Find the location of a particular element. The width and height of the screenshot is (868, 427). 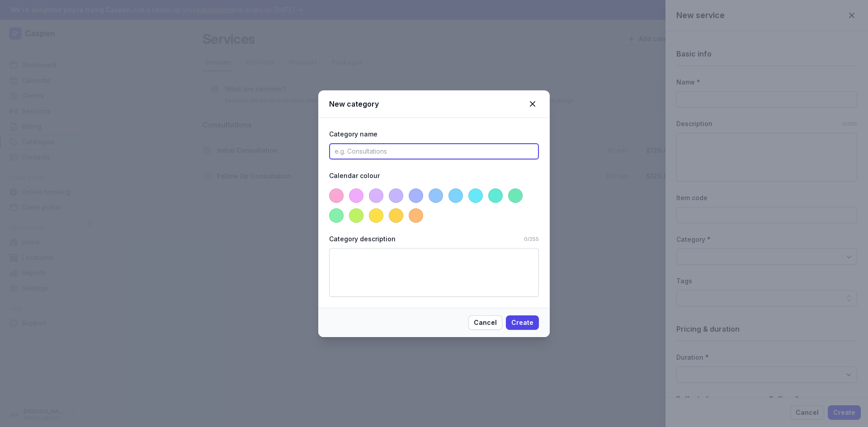

span: Cancel is located at coordinates (485, 323).